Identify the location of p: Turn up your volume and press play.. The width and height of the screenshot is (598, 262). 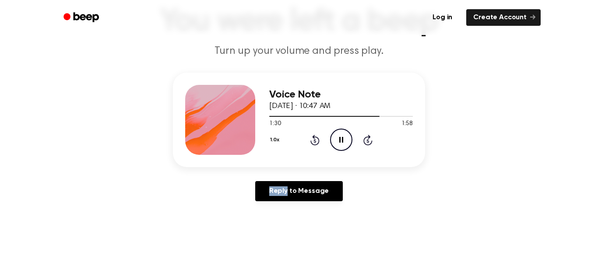
(299, 51).